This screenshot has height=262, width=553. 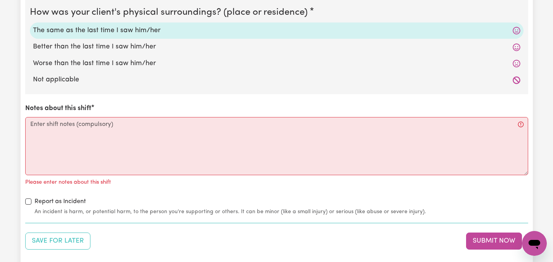 What do you see at coordinates (58, 241) in the screenshot?
I see `button: Save your job report` at bounding box center [58, 241].